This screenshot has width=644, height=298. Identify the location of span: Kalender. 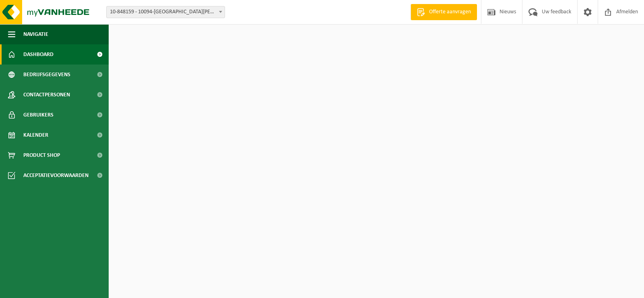
(36, 135).